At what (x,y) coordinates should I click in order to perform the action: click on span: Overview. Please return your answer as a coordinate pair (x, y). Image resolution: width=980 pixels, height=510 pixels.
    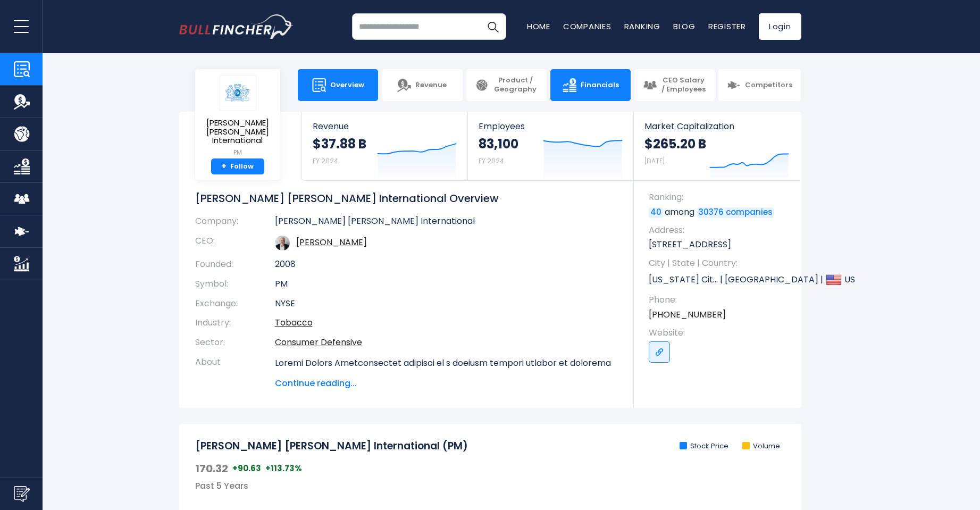
    Looking at the image, I should click on (347, 85).